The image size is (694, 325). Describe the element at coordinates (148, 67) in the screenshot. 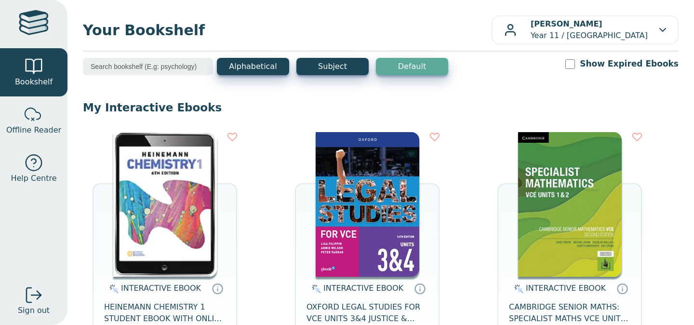

I see `input: Search bookshelf (E.g: psychology)` at that location.